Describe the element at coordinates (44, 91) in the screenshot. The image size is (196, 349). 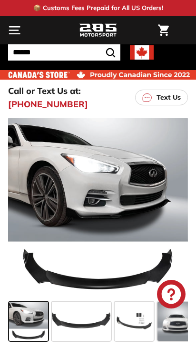
I see `p: Call or Text Us at:` at that location.